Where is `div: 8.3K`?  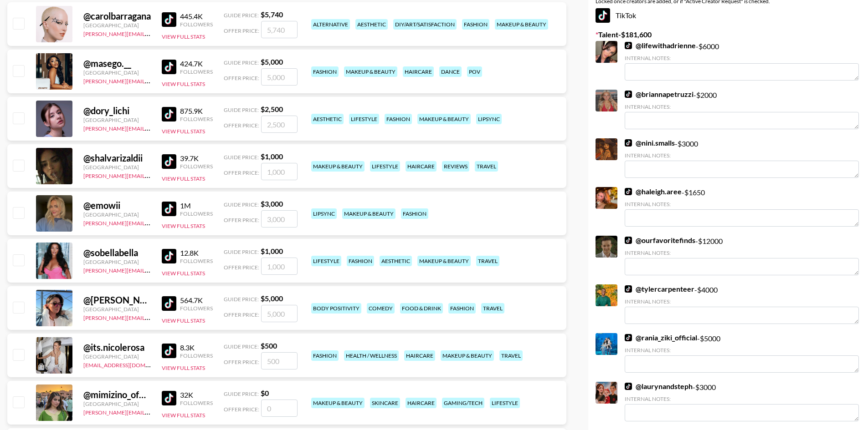 div: 8.3K is located at coordinates (196, 348).